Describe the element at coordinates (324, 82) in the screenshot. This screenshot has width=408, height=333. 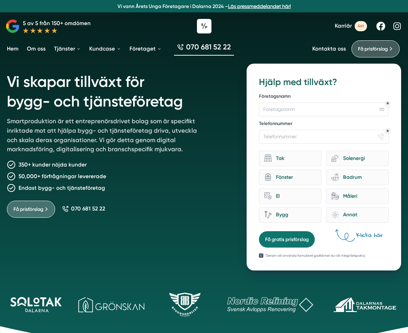
I see `h3: Hjälp med tillväxt?` at that location.